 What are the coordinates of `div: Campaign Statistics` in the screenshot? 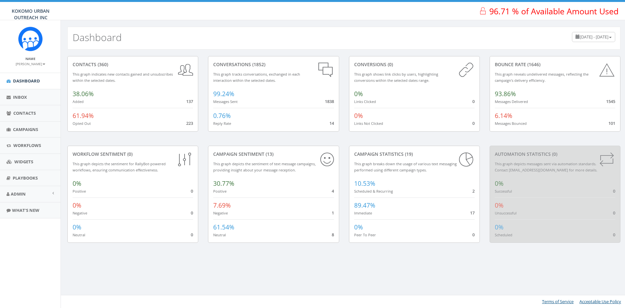 It's located at (414, 154).